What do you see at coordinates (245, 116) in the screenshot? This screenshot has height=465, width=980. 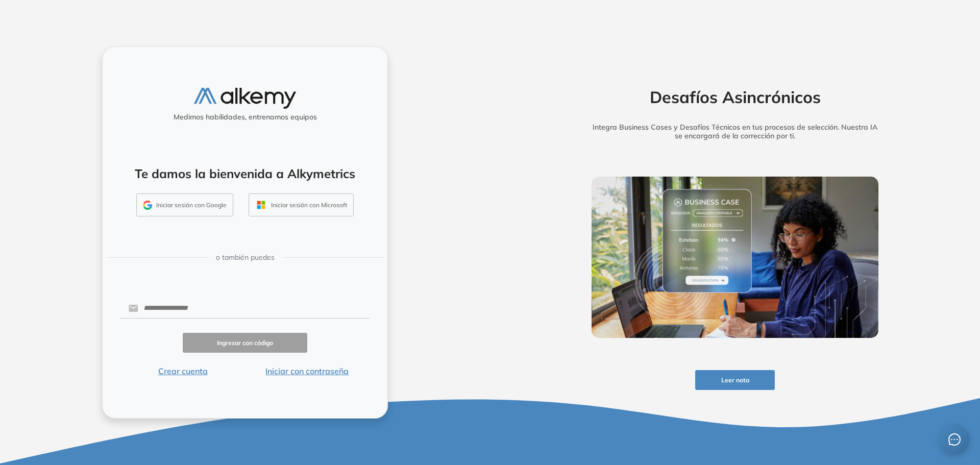 I see `h5: Medimos habilidades, entrenamos equipos` at bounding box center [245, 116].